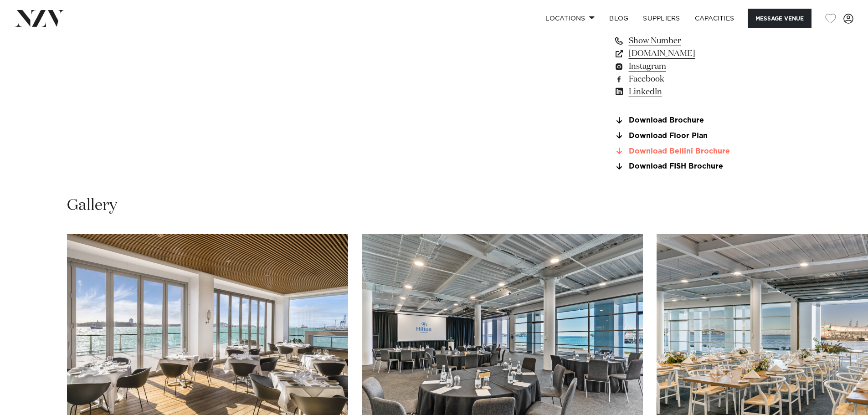 The height and width of the screenshot is (415, 868). What do you see at coordinates (688, 167) in the screenshot?
I see `a: Download FISH Brochure` at bounding box center [688, 167].